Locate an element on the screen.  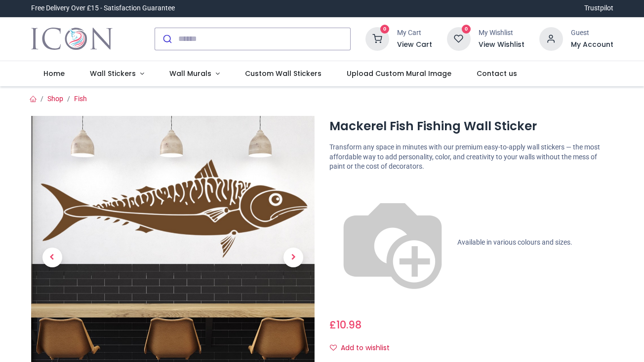
img: color-wheel.png is located at coordinates (393, 243).